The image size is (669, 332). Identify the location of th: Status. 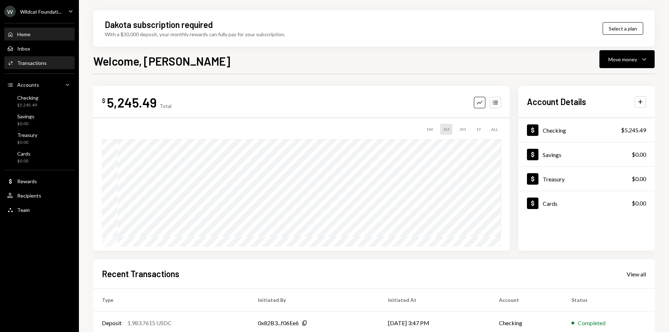
(608, 300).